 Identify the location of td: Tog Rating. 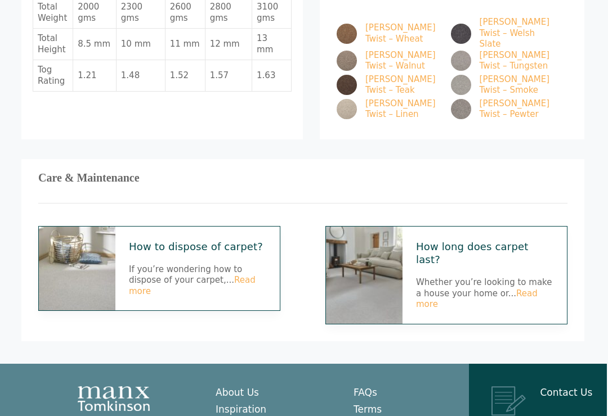
(53, 76).